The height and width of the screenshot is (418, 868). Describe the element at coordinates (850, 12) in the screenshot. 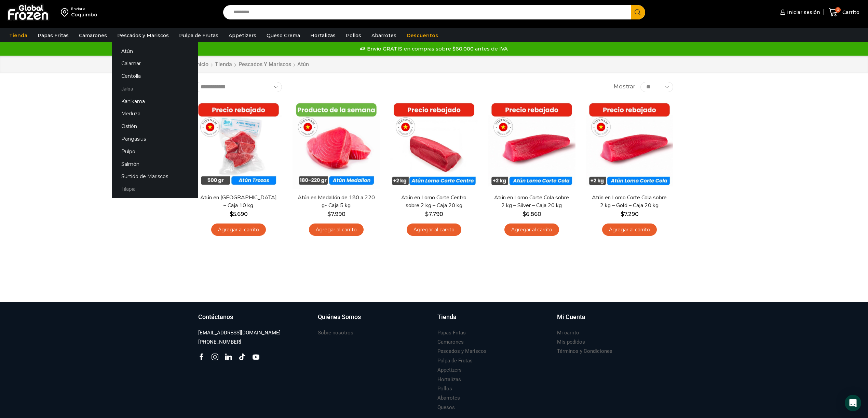

I see `span: Carrito` at that location.